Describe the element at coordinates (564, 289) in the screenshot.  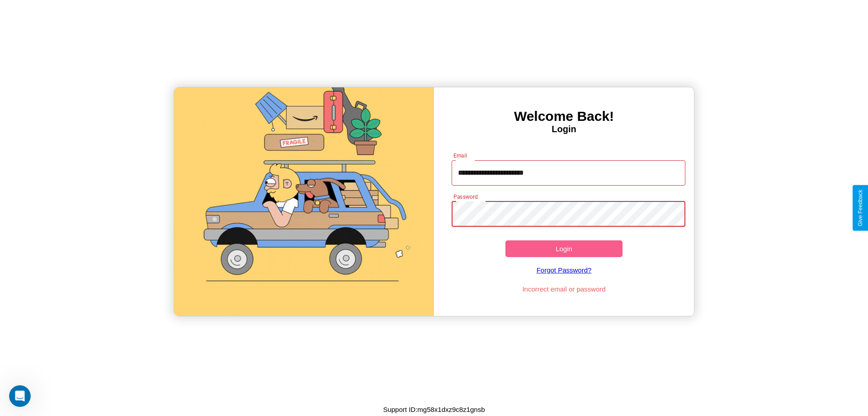
I see `p: Incorrect email or password` at that location.